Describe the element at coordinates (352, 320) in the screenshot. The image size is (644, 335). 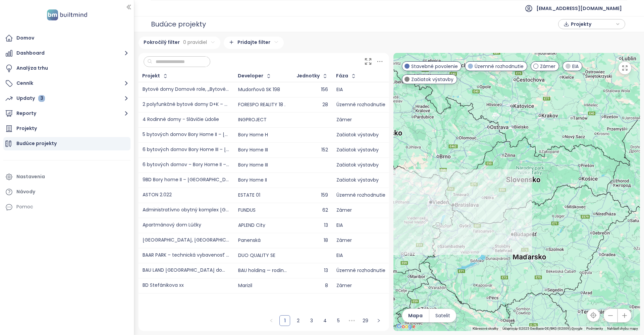
I see `li: Nasledujúcich 5 strán` at that location.